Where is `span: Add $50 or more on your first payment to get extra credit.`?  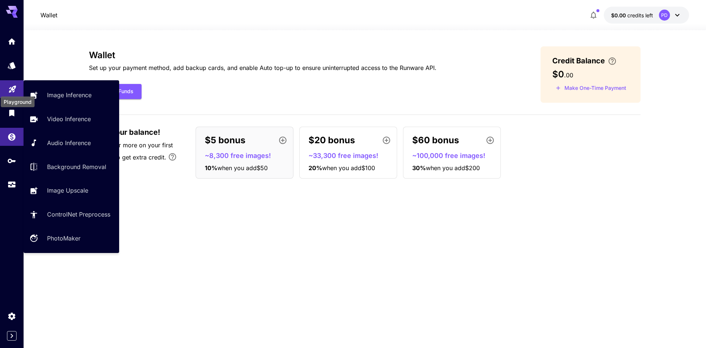 span: Add $50 or more on your first payment to get extra credit. is located at coordinates (131, 151).